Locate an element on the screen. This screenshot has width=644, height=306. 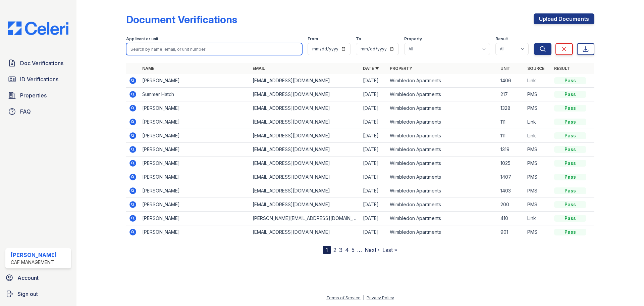
span: Account is located at coordinates (28, 278).